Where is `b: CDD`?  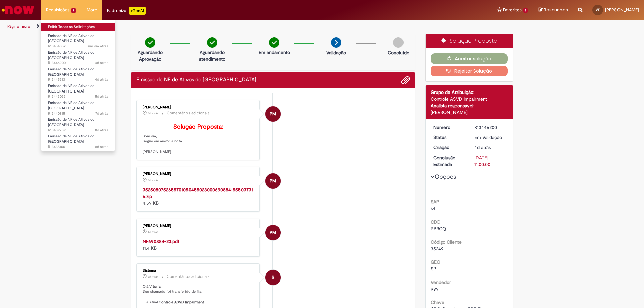
b: CDD is located at coordinates (435, 222).